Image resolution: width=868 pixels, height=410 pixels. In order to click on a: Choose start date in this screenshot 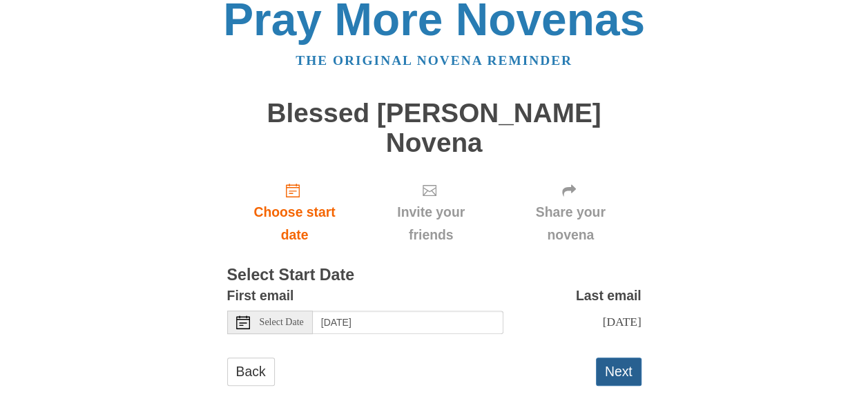, I will do `click(295, 212)`.